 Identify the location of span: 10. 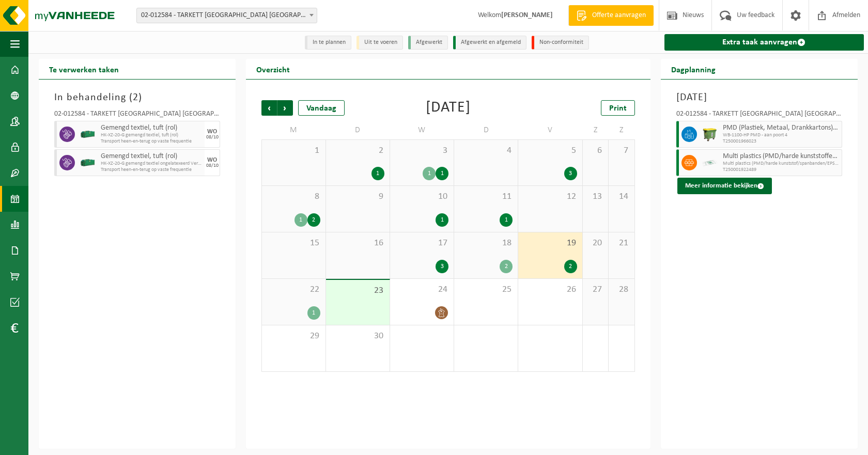
(422, 197).